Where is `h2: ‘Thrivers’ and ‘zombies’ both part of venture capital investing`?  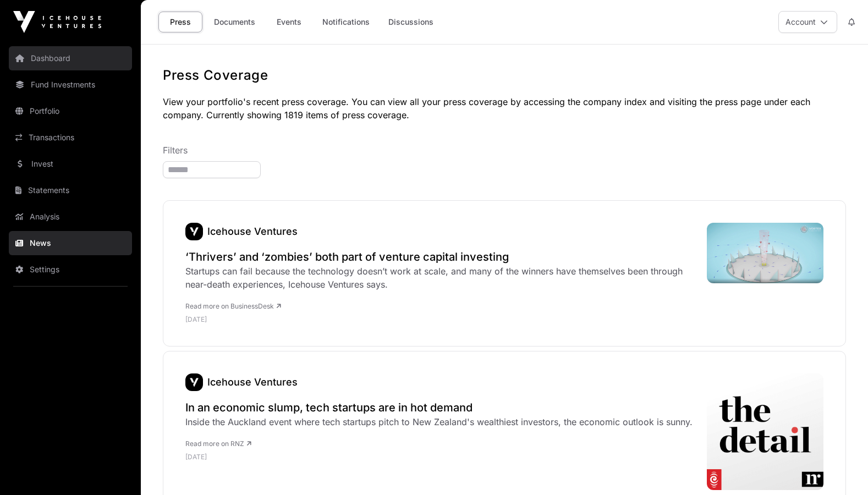 h2: ‘Thrivers’ and ‘zombies’ both part of venture capital investing is located at coordinates (441, 257).